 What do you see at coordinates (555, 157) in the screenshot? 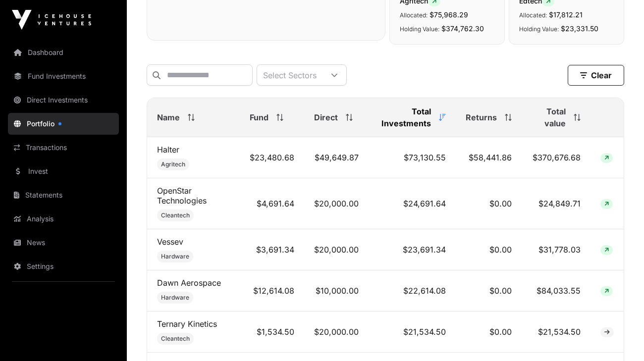
I see `td: $370,676.68` at bounding box center [555, 157].